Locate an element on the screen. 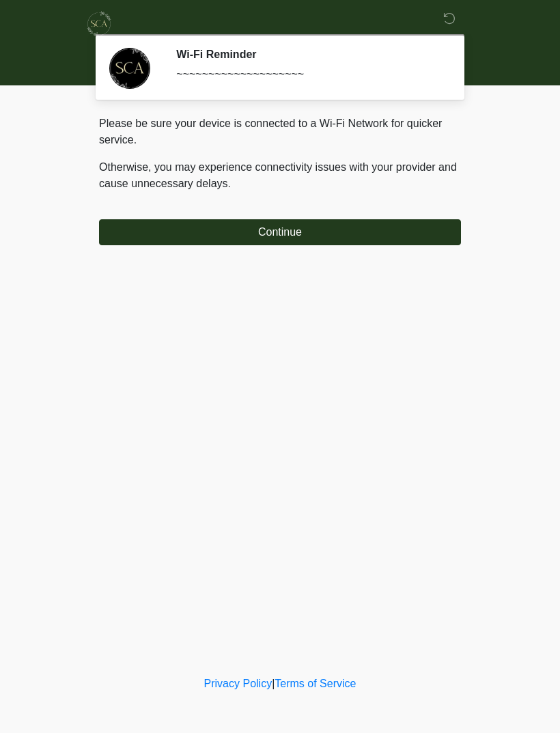 The height and width of the screenshot is (733, 560). img: Skinchic Dallas Logo is located at coordinates (99, 24).